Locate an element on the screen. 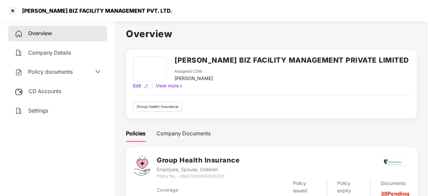 This screenshot has width=428, height=196. i: GMC0000800000100 is located at coordinates (201, 176).